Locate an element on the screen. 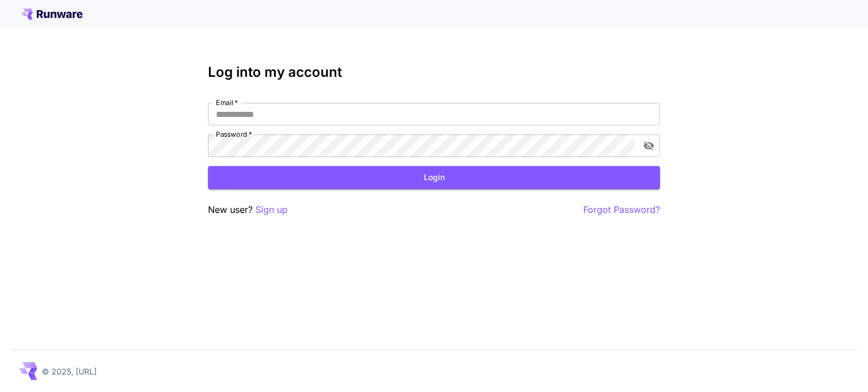  p: New user? is located at coordinates (247, 209).